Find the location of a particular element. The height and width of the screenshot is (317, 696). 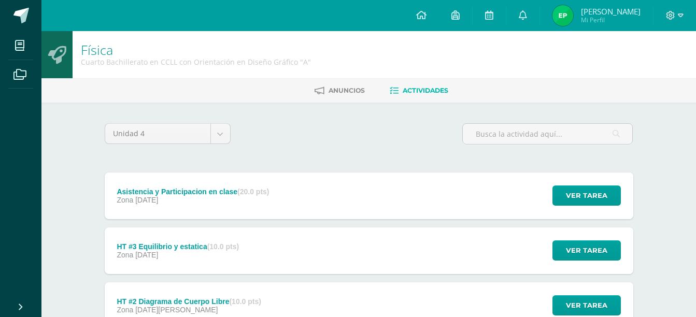

a: Anuncios is located at coordinates (340, 91).